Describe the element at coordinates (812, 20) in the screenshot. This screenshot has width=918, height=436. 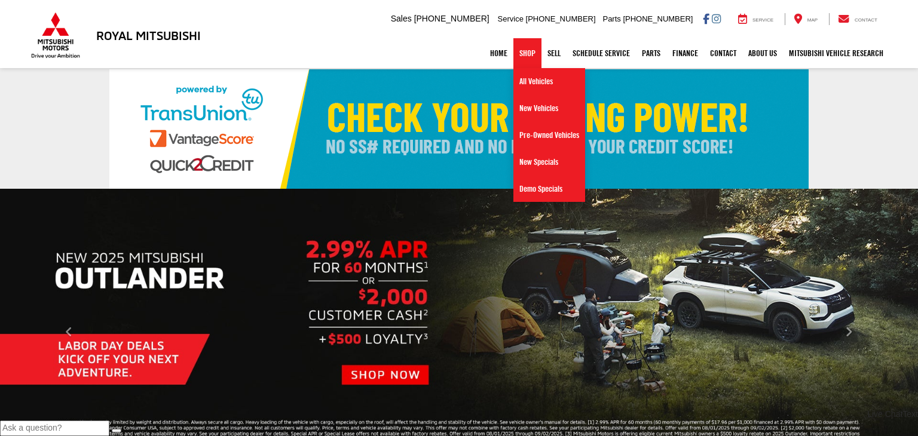
I see `span: Map` at that location.